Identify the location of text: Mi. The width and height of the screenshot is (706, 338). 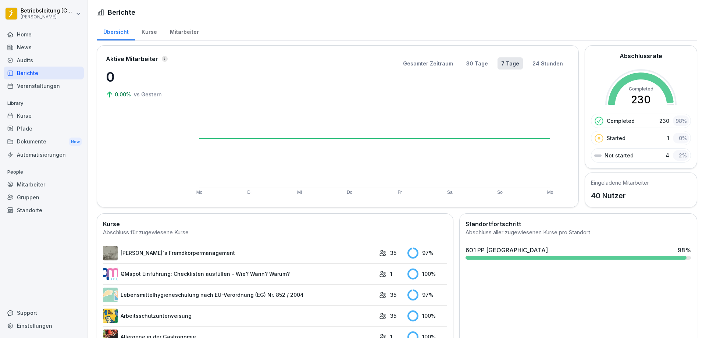
(299, 192).